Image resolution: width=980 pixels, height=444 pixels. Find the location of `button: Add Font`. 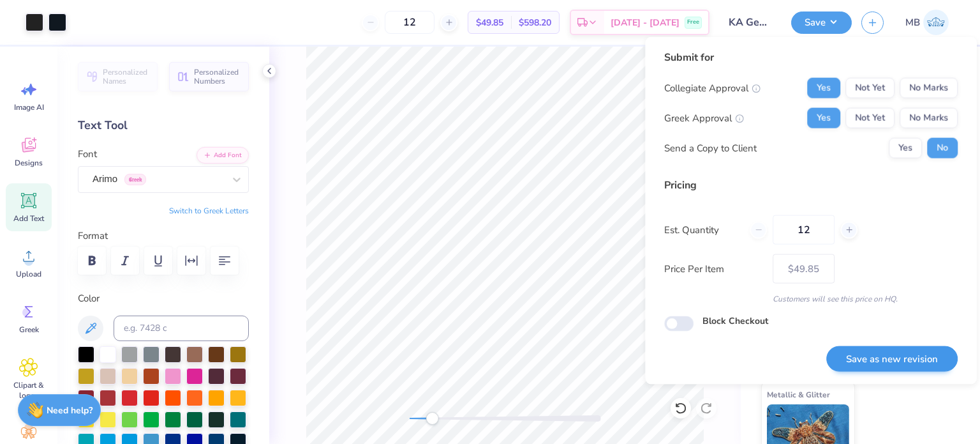

button: Add Font is located at coordinates (222, 155).